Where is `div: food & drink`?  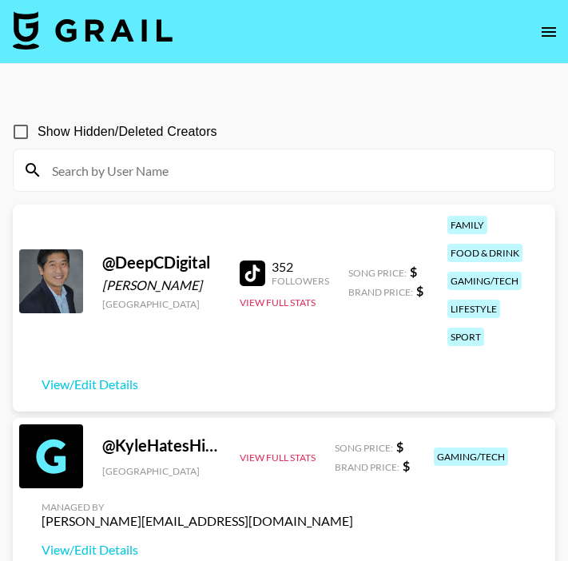
div: food & drink is located at coordinates (485, 252).